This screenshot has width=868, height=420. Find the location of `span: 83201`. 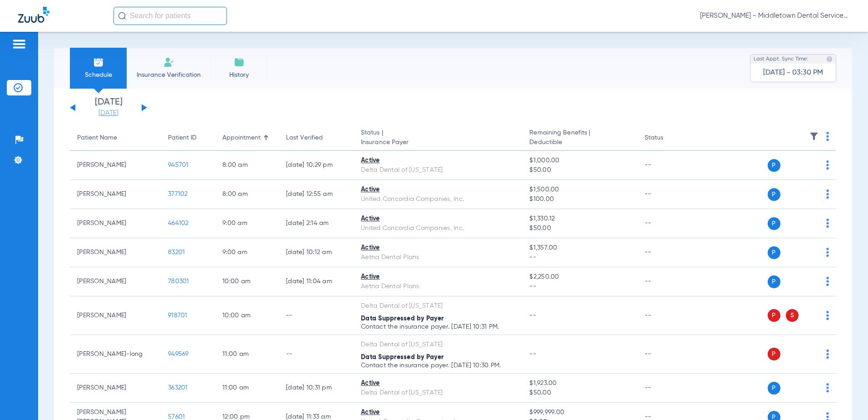

span: 83201 is located at coordinates (176, 253).